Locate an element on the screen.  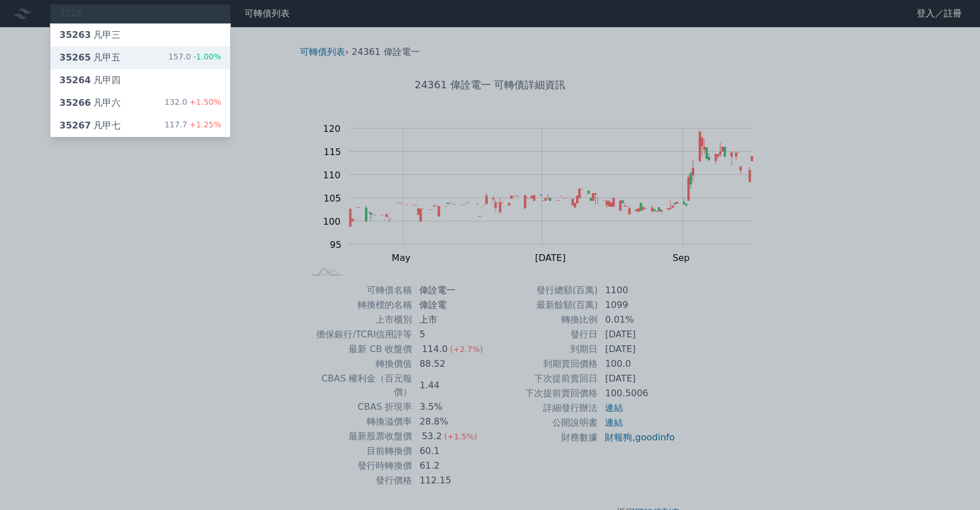
div: 157.0 is located at coordinates (195, 57).